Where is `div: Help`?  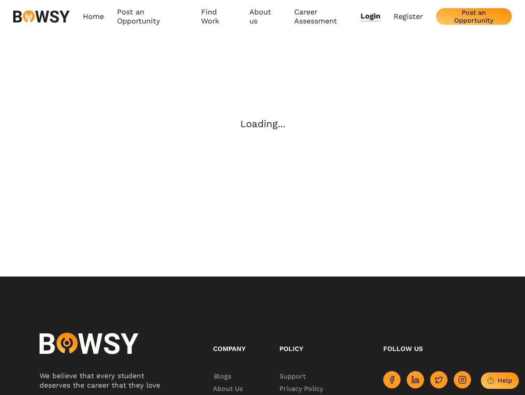 div: Help is located at coordinates (504, 380).